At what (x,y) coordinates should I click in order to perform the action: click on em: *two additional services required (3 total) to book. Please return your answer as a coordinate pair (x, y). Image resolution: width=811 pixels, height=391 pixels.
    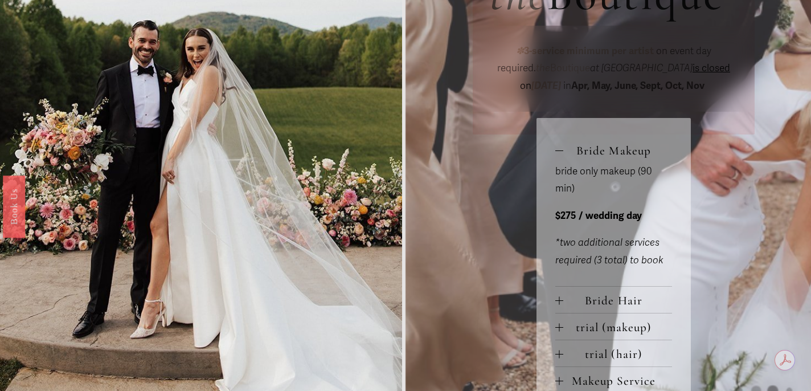
    Looking at the image, I should click on (609, 251).